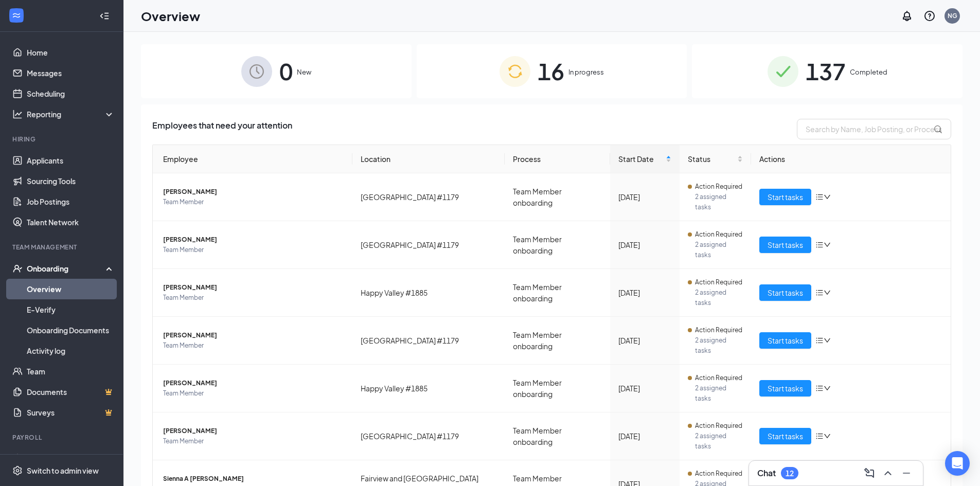  What do you see at coordinates (906, 473) in the screenshot?
I see `button: Minimize` at bounding box center [906, 473].